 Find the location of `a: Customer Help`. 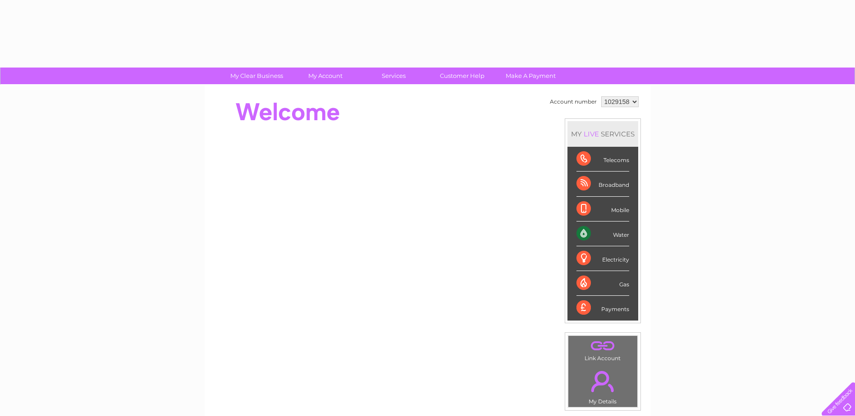

a: Customer Help is located at coordinates (462, 76).